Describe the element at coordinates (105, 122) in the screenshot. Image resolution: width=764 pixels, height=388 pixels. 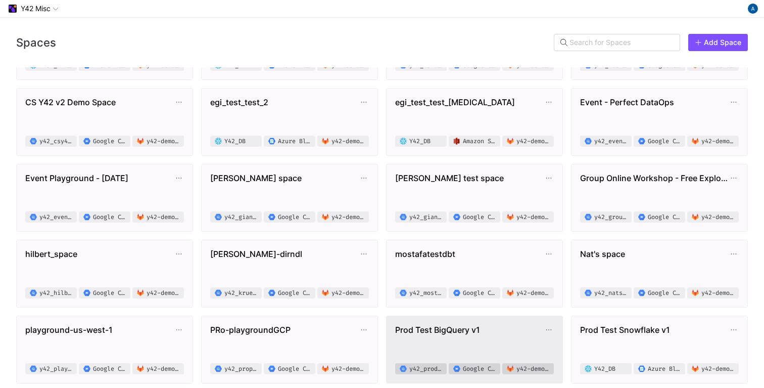
I see `button: CS Y42 v2 Demo Spacey42_csy42v2demospace_d0f7e5c23ca14877be1bfa20066b011bGoogle Cloud Storagey42-...` at that location.